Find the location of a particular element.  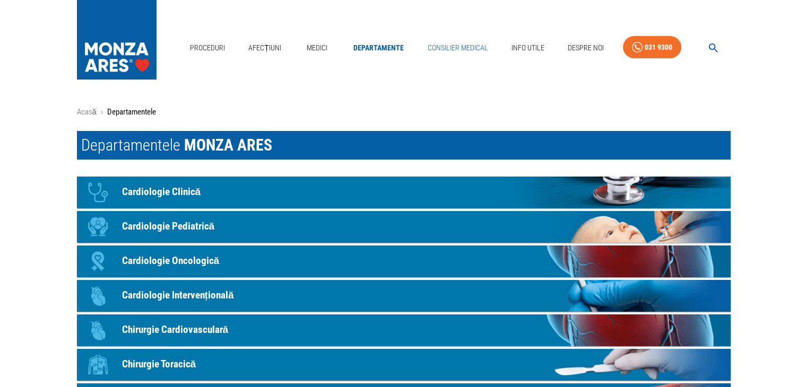

a: Proceduri is located at coordinates (208, 48).